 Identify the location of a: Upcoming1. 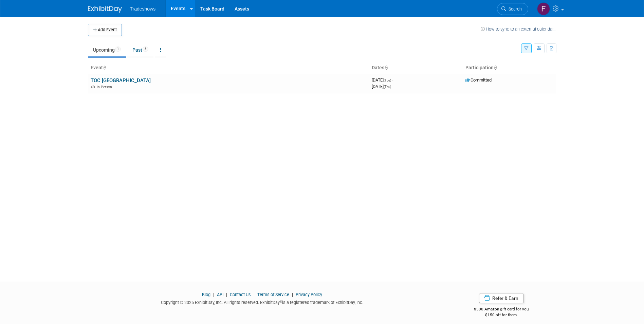
(107, 50).